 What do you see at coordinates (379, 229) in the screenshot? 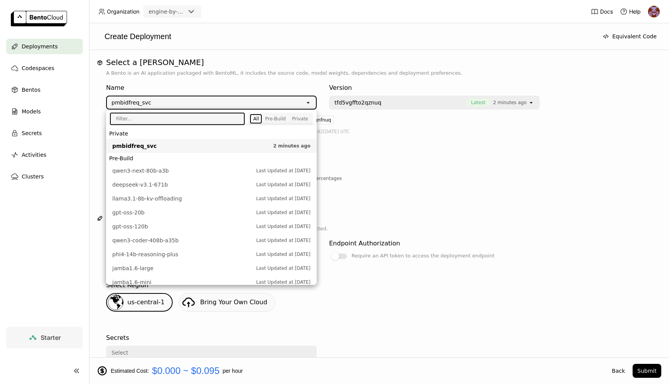
I see `p: BentoML automatically recommends default configuration based on the Bento selected.` at bounding box center [379, 229].